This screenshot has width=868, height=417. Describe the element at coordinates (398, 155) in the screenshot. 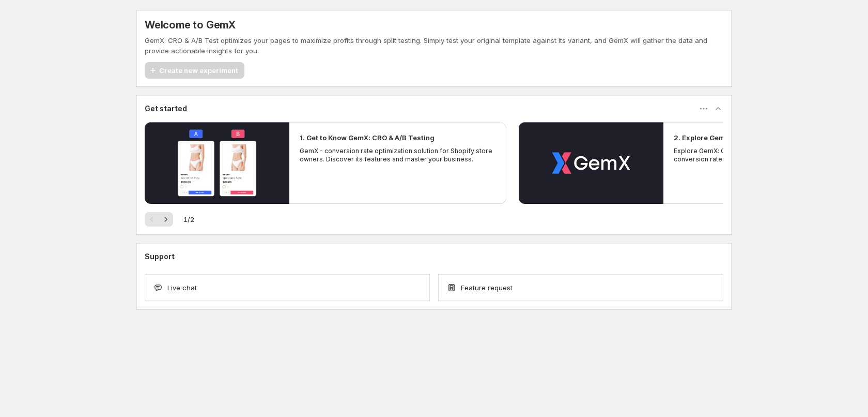

I see `p: GemX - conversion rate optimization solution for Shopify store owners. Discover its features and ...` at that location.